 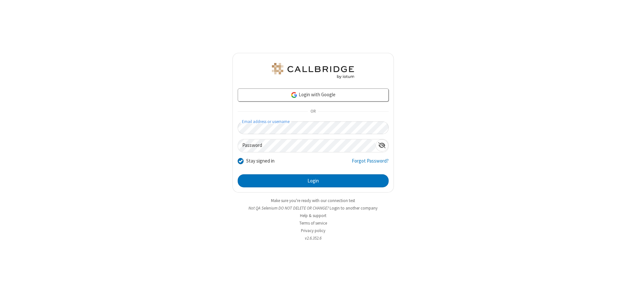 I want to click on img: google-icon.png, so click(x=294, y=95).